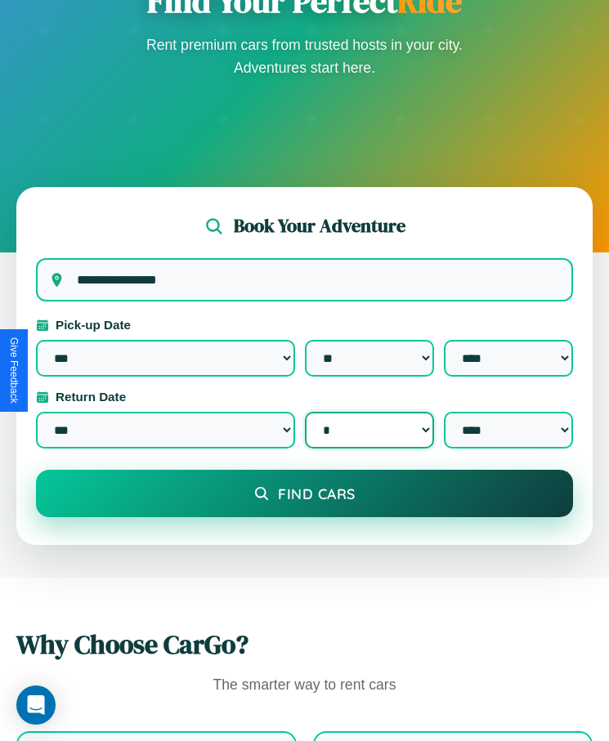 This screenshot has width=609, height=741. Describe the element at coordinates (304, 396) in the screenshot. I see `label: Return Date` at that location.